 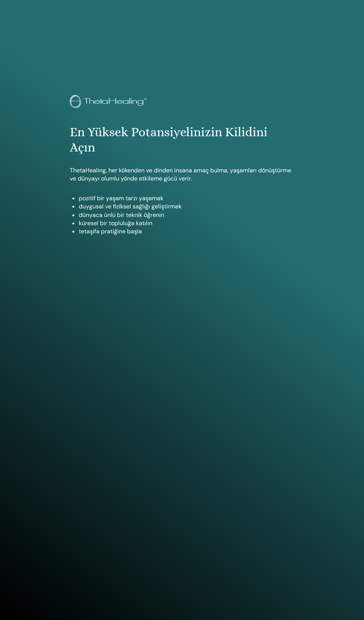 I want to click on li: tetaşifa pratiğine başla, so click(x=186, y=231).